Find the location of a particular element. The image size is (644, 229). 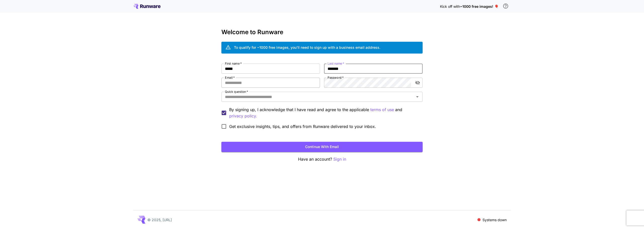

span: Get exclusive insights, tips, and offers from Runware delivered to your inbox. is located at coordinates (303, 126).